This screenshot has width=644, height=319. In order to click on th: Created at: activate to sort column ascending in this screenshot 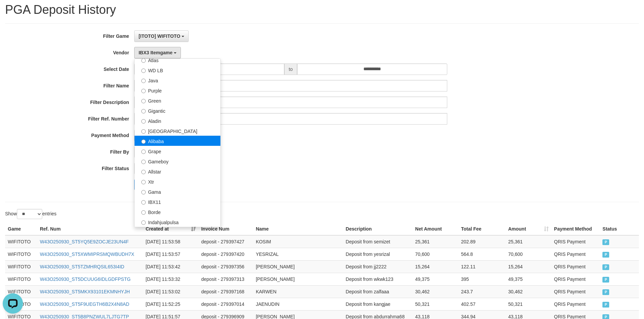, I will do `click(171, 229)`.